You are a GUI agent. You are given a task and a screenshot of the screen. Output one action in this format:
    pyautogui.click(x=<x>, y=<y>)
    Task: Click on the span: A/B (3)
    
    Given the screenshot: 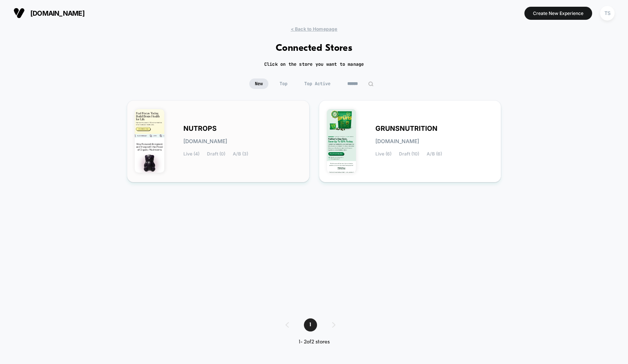 What is the action you would take?
    pyautogui.click(x=240, y=154)
    